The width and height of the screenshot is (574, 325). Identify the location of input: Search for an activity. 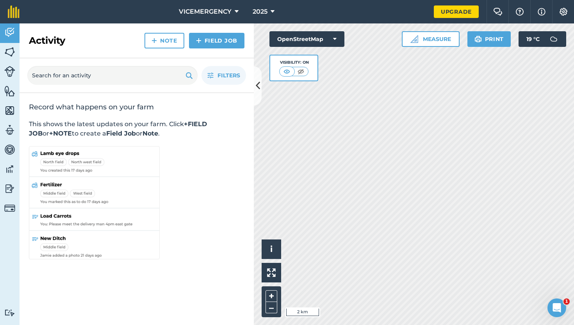
(112, 75).